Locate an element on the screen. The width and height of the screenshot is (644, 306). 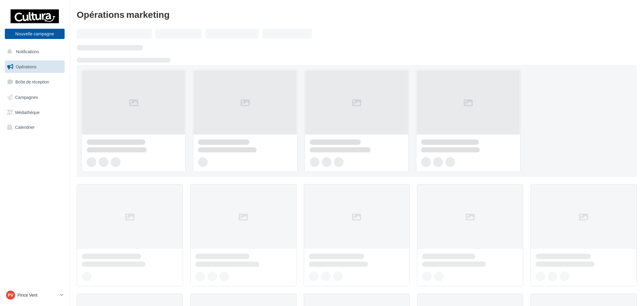
a: Boîte de réception is located at coordinates (35, 81).